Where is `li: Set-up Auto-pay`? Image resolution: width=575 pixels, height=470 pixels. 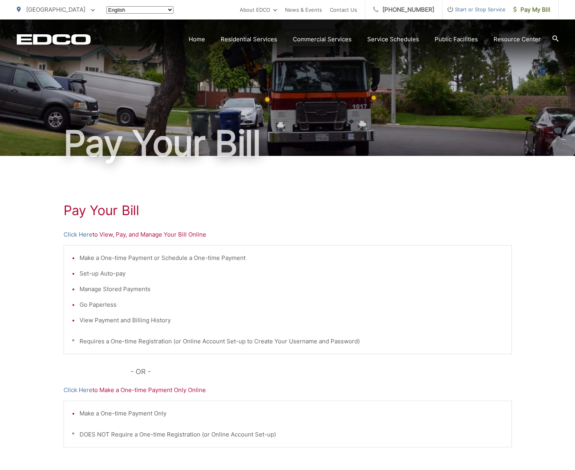
li: Set-up Auto-pay is located at coordinates (291, 273).